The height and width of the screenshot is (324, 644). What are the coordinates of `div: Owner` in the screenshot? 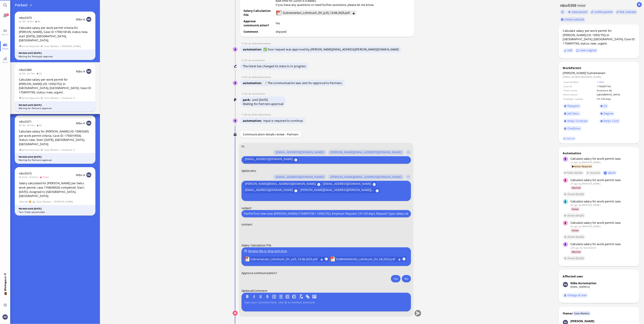 It's located at (568, 313).